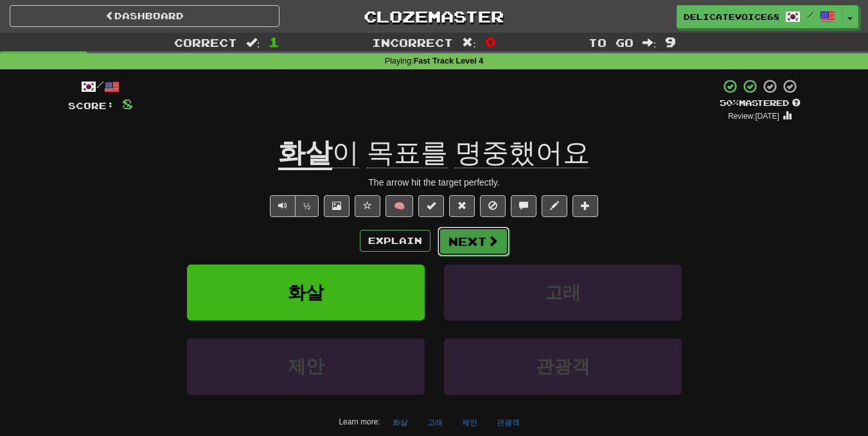 This screenshot has height=436, width=868. Describe the element at coordinates (337, 206) in the screenshot. I see `button: Show image (alt+x)` at that location.